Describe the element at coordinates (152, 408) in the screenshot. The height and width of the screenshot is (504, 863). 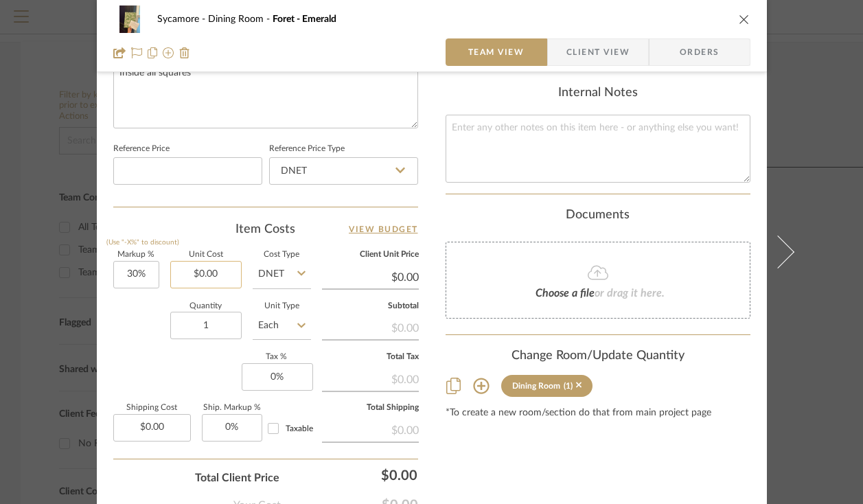
I see `label: Shipping Cost` at that location.